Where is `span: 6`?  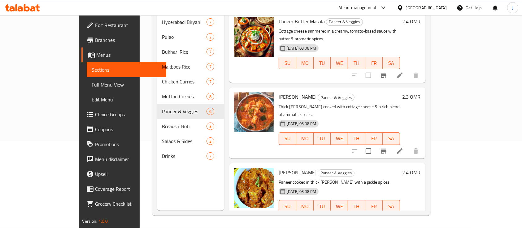
span: 6 is located at coordinates (210, 111).